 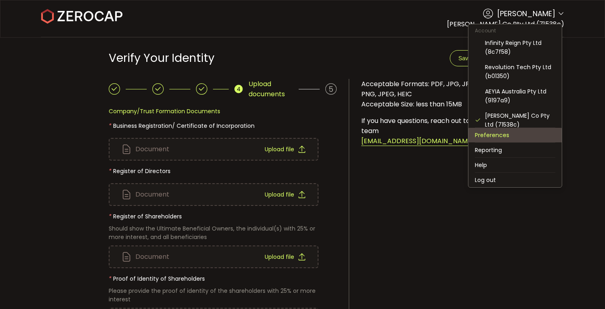 I want to click on li: Log out, so click(x=515, y=180).